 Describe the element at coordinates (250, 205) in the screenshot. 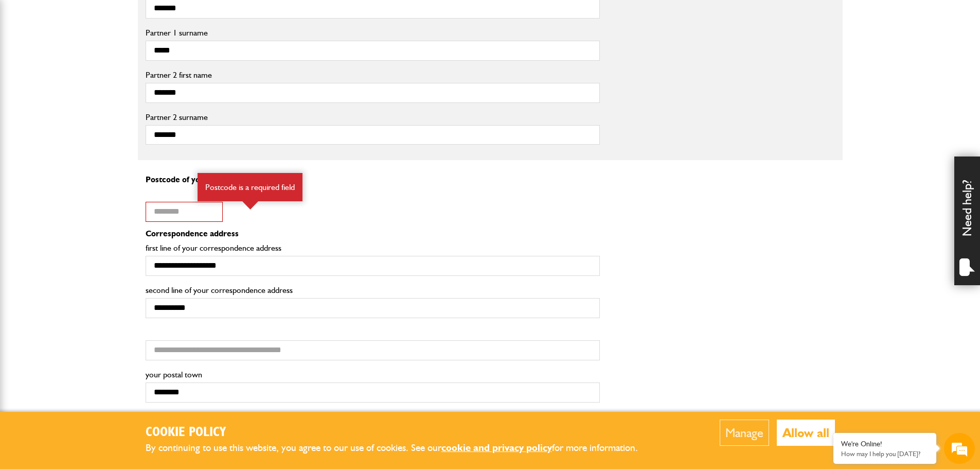

I see `img: error-box-arrow.svg` at that location.